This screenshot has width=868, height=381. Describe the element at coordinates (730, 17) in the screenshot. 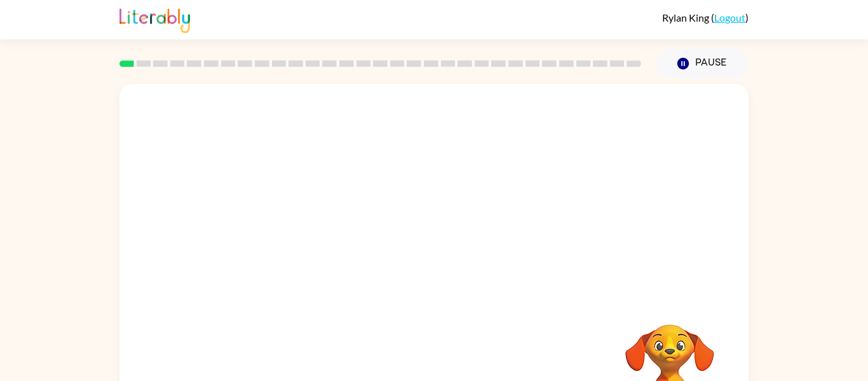

I see `a: Logout` at that location.